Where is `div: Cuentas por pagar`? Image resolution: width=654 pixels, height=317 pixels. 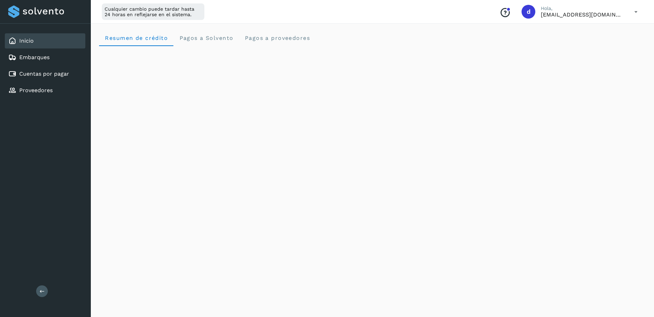 div: Cuentas por pagar is located at coordinates (45, 74).